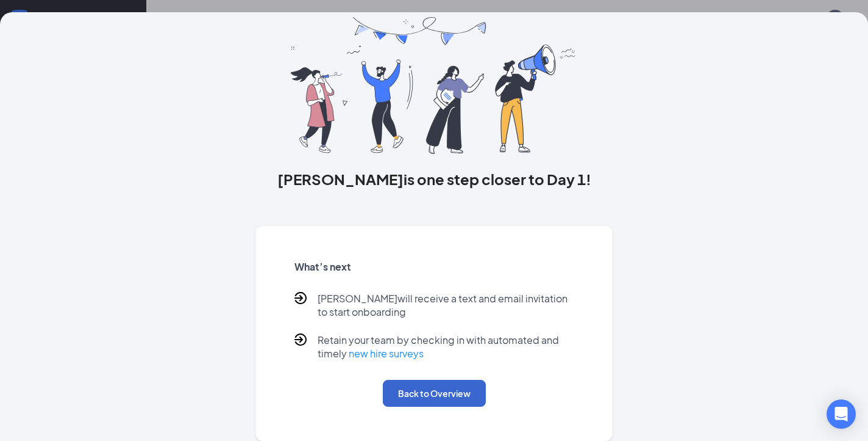  What do you see at coordinates (445, 347) in the screenshot?
I see `p: Retain your team by checking in with automated and timely` at bounding box center [445, 347].